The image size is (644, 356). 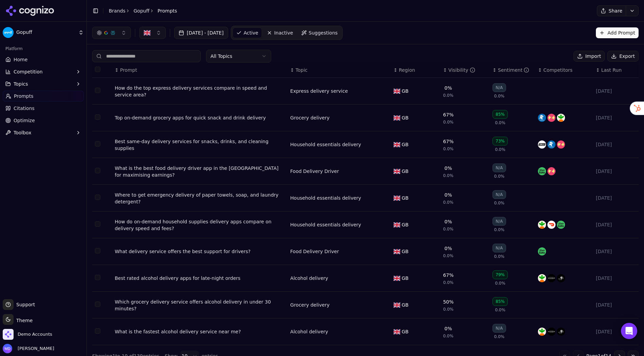 What do you see at coordinates (551, 331) in the screenshot?
I see `img: minibar delivery` at bounding box center [551, 331].